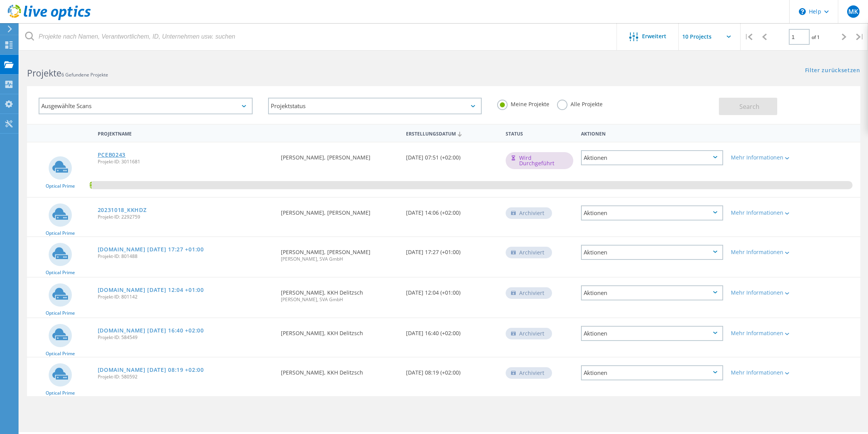 This screenshot has height=434, width=868. What do you see at coordinates (816, 37) in the screenshot?
I see `span: of 1` at bounding box center [816, 37].